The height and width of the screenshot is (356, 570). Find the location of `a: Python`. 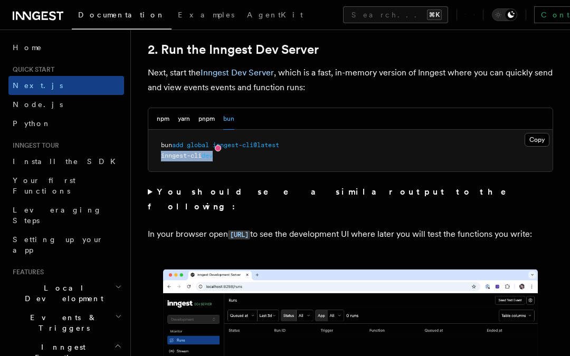

a: Python is located at coordinates (66, 123).